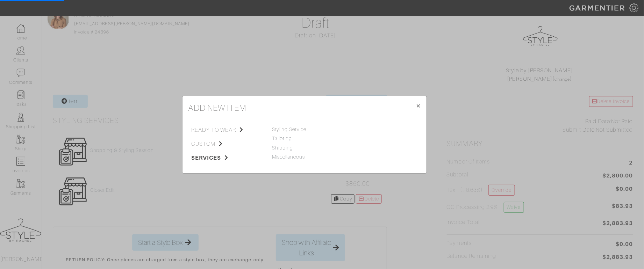 This screenshot has width=644, height=269. What do you see at coordinates (289, 129) in the screenshot?
I see `span: Styling Service` at bounding box center [289, 129].